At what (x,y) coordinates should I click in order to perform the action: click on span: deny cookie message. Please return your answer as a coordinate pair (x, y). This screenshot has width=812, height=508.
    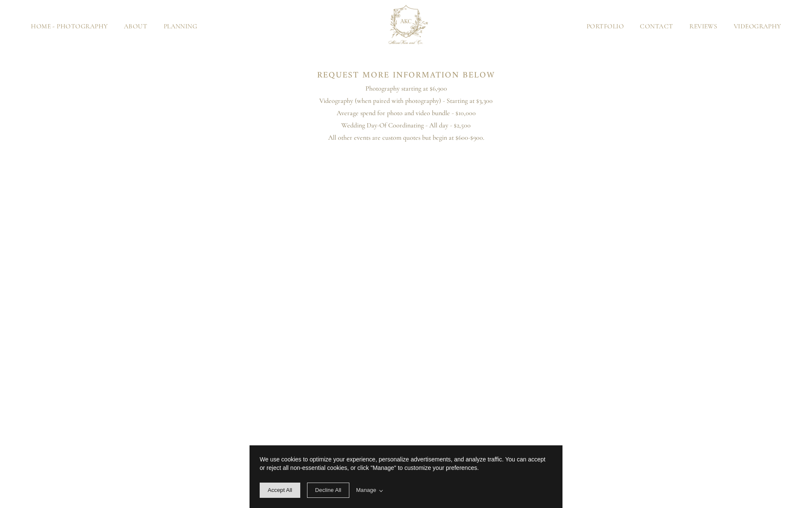
    Looking at the image, I should click on (328, 490).